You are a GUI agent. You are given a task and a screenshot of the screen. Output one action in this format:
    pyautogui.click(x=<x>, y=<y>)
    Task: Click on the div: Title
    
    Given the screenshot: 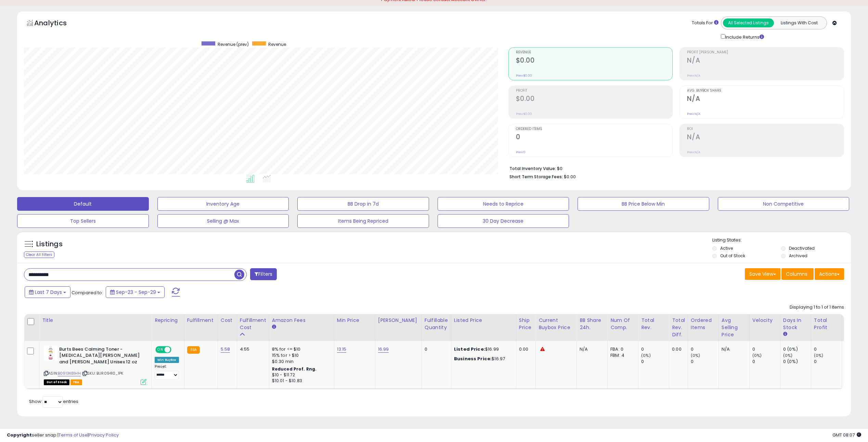 What is the action you would take?
    pyautogui.click(x=96, y=320)
    